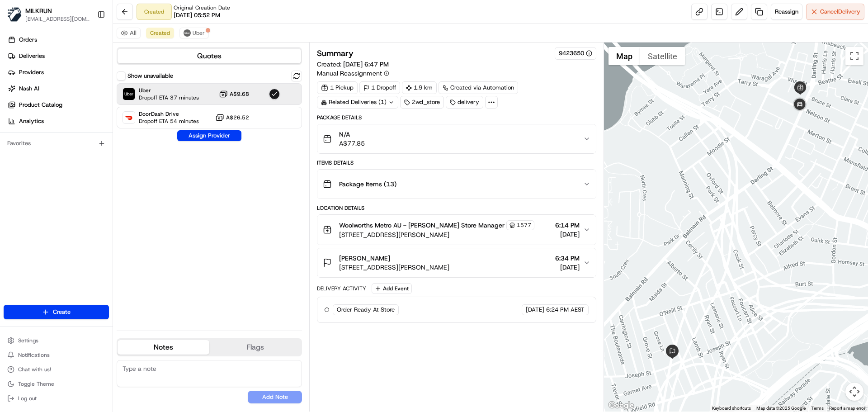 The image size is (868, 412). Describe the element at coordinates (255, 348) in the screenshot. I see `button: Flags` at that location.